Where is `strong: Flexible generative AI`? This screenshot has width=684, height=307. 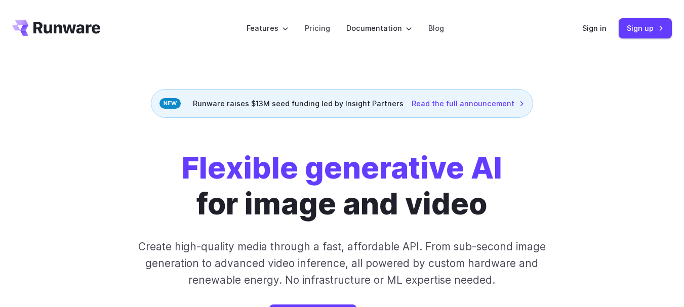
strong: Flexible generative AI is located at coordinates (342, 168).